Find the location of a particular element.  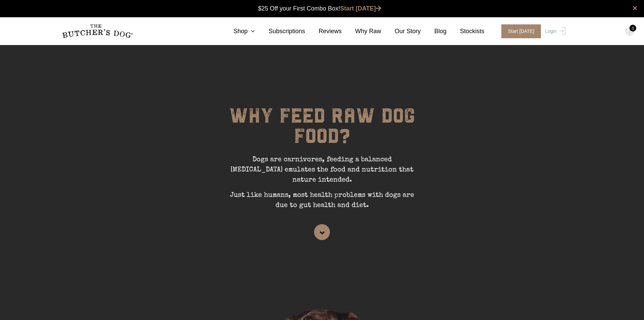

a: Shop is located at coordinates (237, 31).